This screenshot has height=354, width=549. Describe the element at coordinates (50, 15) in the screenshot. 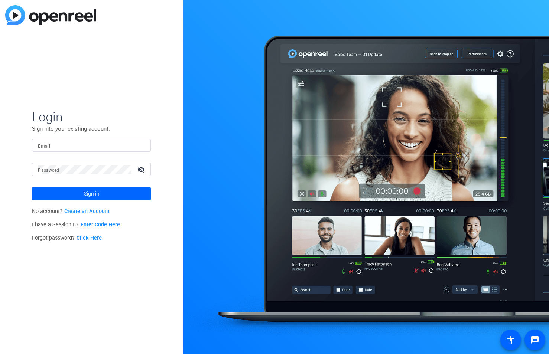

I see `img: blue-gradient.svg` at that location.